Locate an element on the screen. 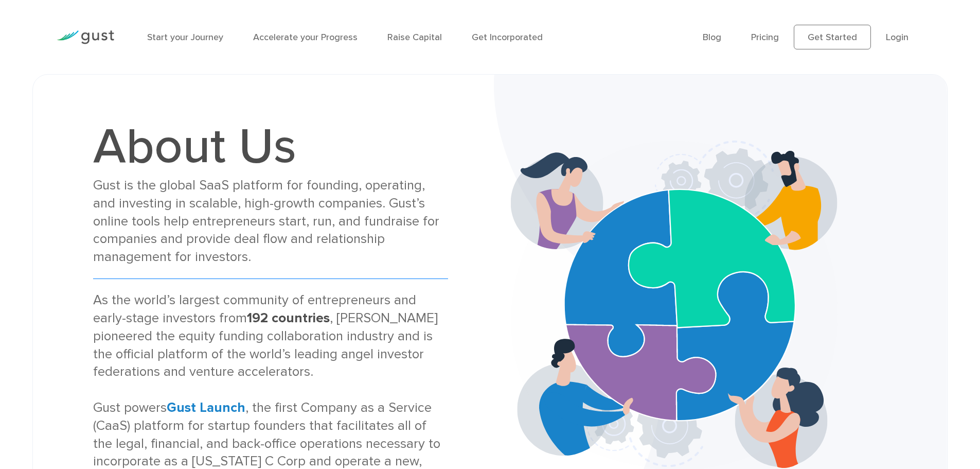 This screenshot has height=469, width=980. img: Gust Logo is located at coordinates (85, 37).